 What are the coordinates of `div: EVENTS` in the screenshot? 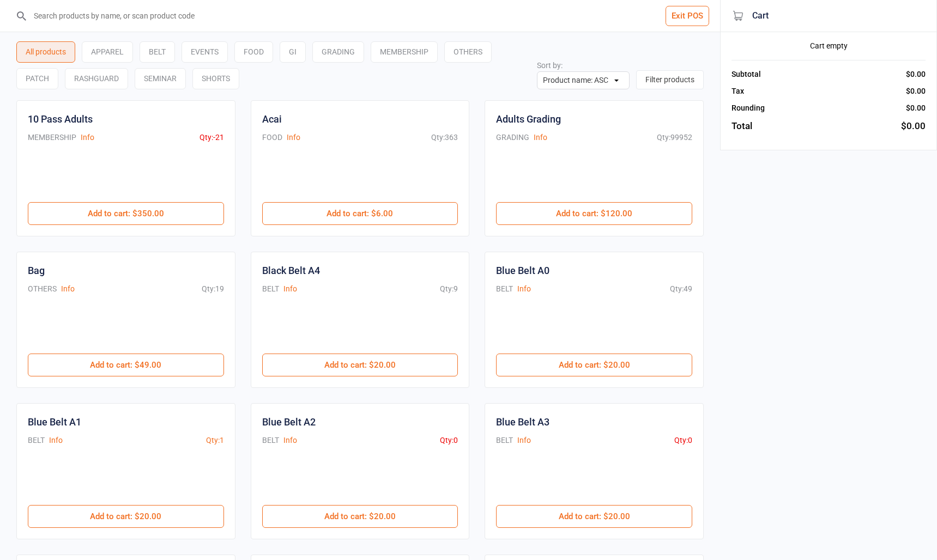 It's located at (205, 52).